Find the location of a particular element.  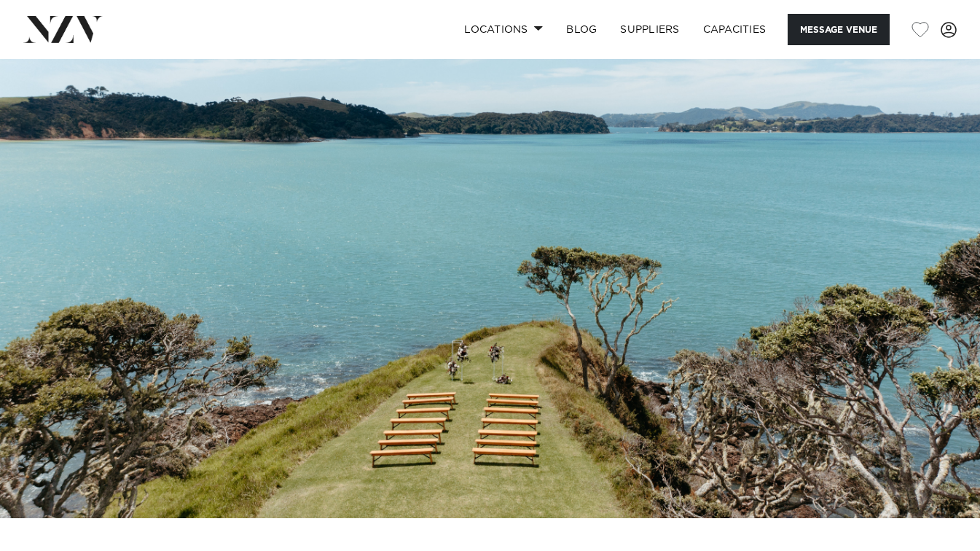

a: BLOG is located at coordinates (581, 29).